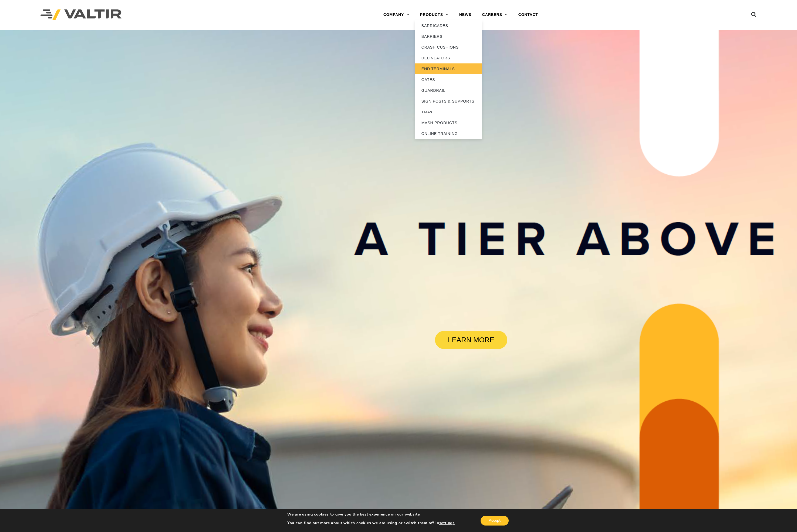 Image resolution: width=797 pixels, height=532 pixels. What do you see at coordinates (495, 15) in the screenshot?
I see `a: CAREERS` at bounding box center [495, 15].